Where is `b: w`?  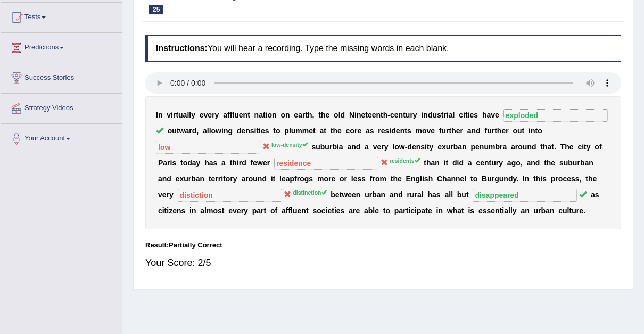 b: w is located at coordinates (260, 162).